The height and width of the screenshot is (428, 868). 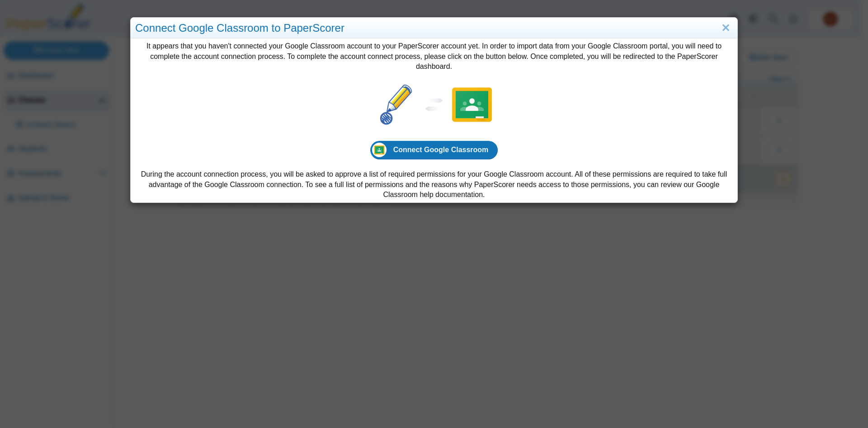 I want to click on img: sync.svg, so click(x=434, y=104).